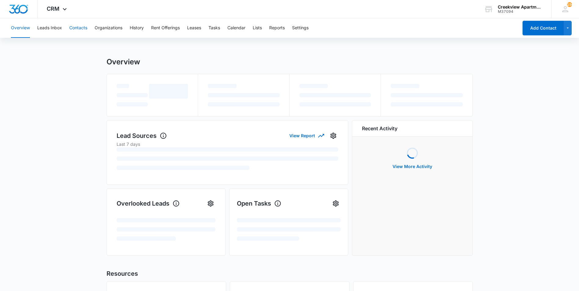 The width and height of the screenshot is (579, 291). What do you see at coordinates (148, 203) in the screenshot?
I see `h1: Overlooked Leads` at bounding box center [148, 203].